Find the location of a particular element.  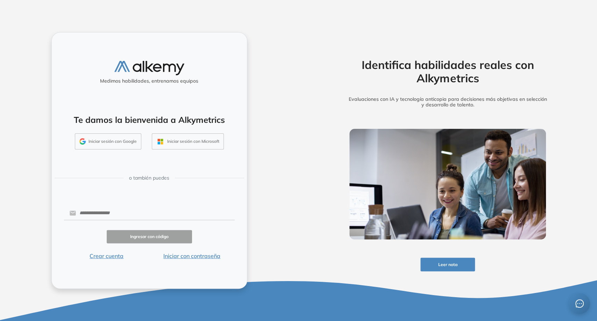

button: Ingresar con código is located at coordinates (149, 237).